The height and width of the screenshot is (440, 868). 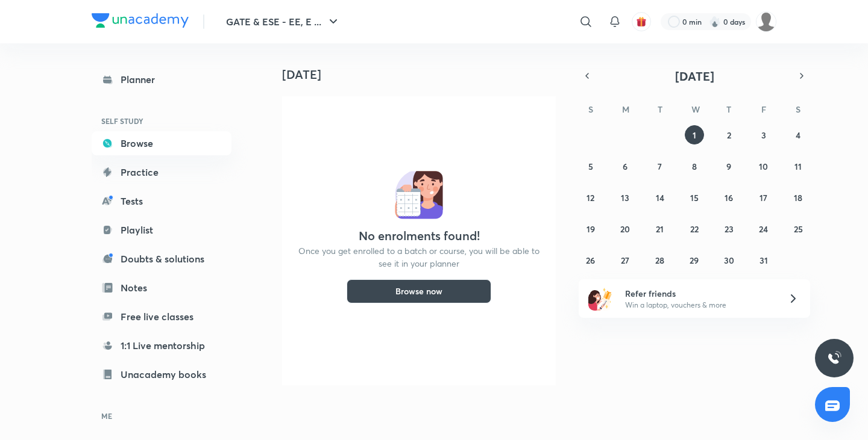 I want to click on abbr: October 21, 2025, so click(x=659, y=229).